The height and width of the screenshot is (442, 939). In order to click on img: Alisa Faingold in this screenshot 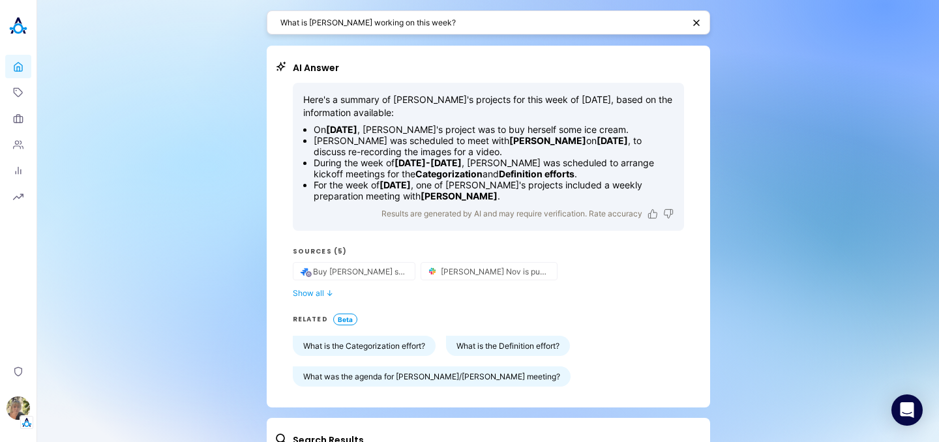, I will do `click(18, 408)`.